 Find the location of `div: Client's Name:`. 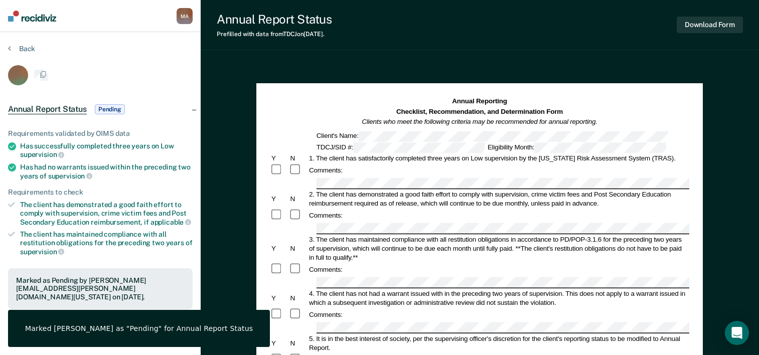

div: Client's Name: is located at coordinates (492, 136).